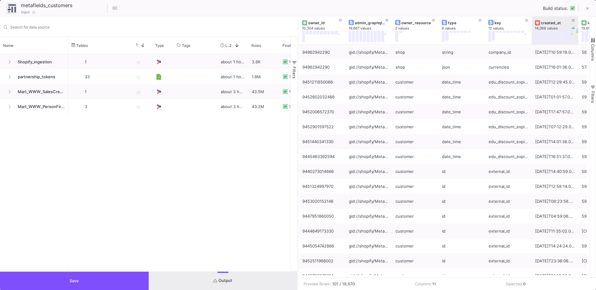 The image size is (596, 290). I want to click on div: 9453020152146, so click(322, 201).